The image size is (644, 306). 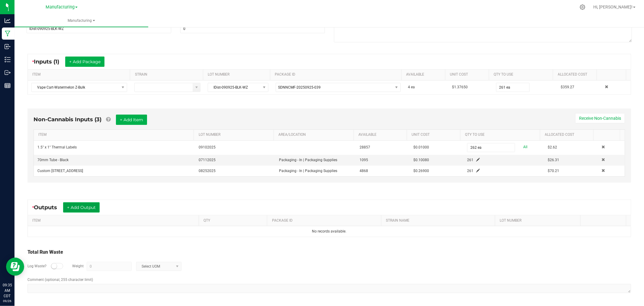 I want to click on span: $0.26900, so click(x=421, y=171).